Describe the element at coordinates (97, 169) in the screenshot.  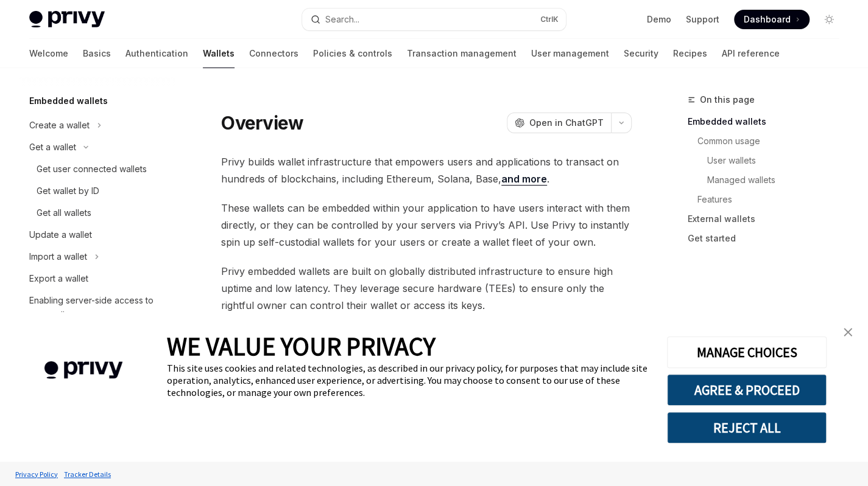
I see `a: Get user connected wallets` at that location.